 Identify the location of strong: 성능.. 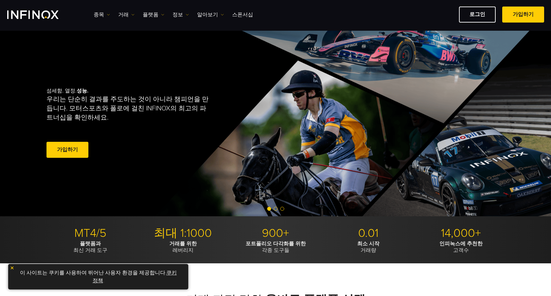
(82, 91).